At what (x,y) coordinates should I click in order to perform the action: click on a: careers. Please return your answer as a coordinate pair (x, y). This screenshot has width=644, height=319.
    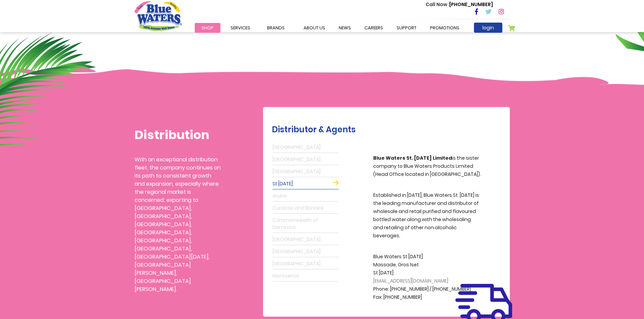
    Looking at the image, I should click on (374, 28).